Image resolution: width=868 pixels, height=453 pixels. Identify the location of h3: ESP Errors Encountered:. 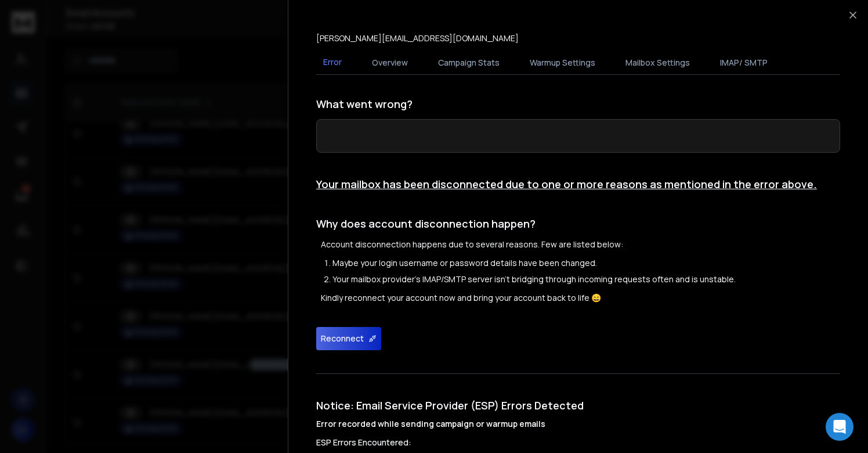
(578, 443).